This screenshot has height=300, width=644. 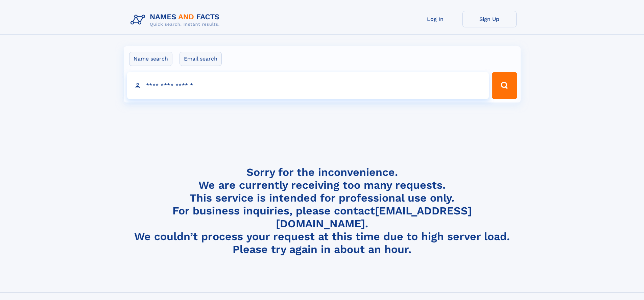 I want to click on a: Log In, so click(x=436, y=19).